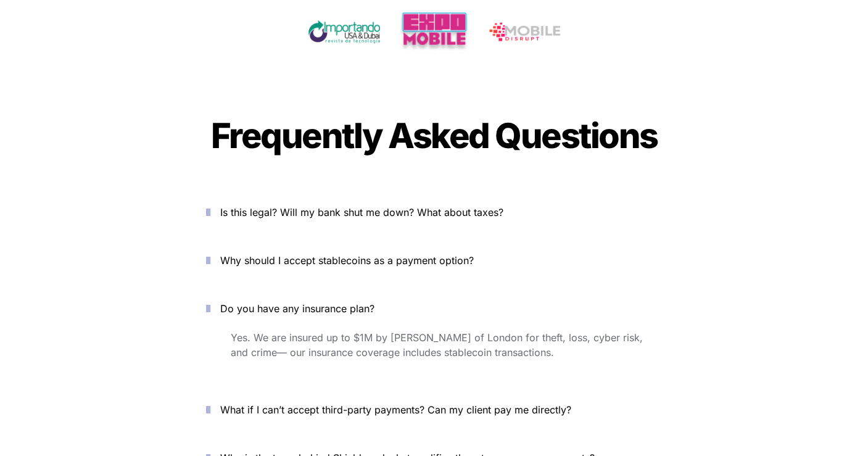 Image resolution: width=868 pixels, height=456 pixels. I want to click on span: Do you have any insurance plan?, so click(297, 309).